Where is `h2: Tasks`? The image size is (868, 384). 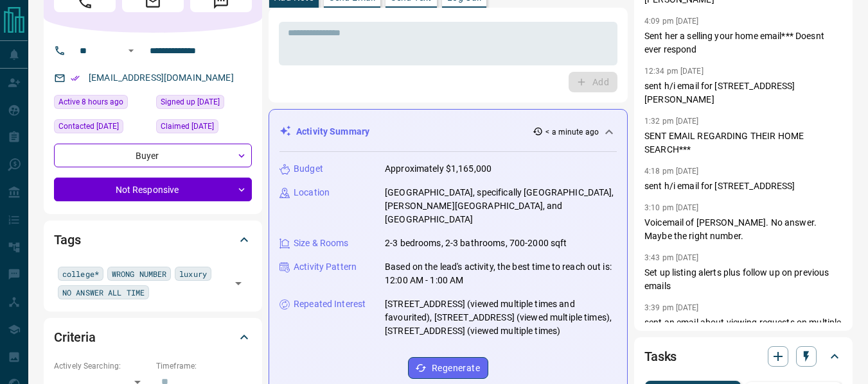
h2: Tasks is located at coordinates (661, 357).